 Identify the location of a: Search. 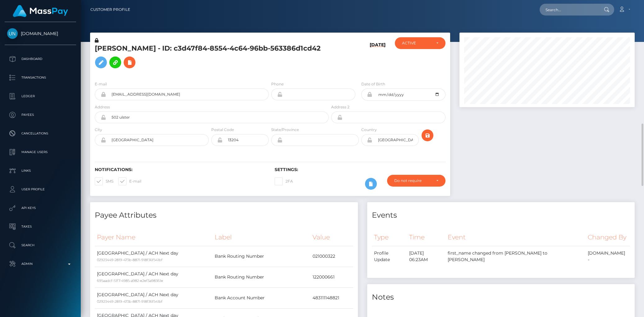
(41, 245).